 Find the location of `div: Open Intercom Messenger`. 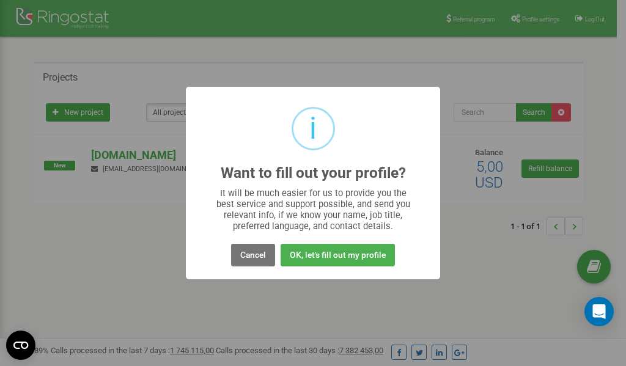

div: Open Intercom Messenger is located at coordinates (599, 312).